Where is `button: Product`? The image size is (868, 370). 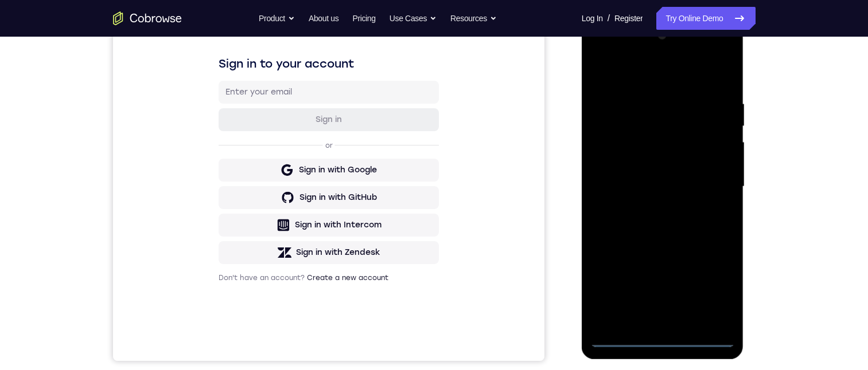 button: Product is located at coordinates (276, 19).